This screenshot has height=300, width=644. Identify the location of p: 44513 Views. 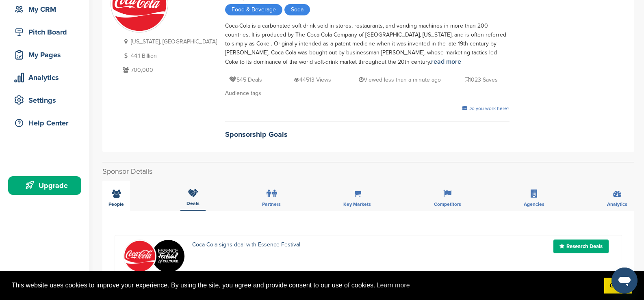
(313, 80).